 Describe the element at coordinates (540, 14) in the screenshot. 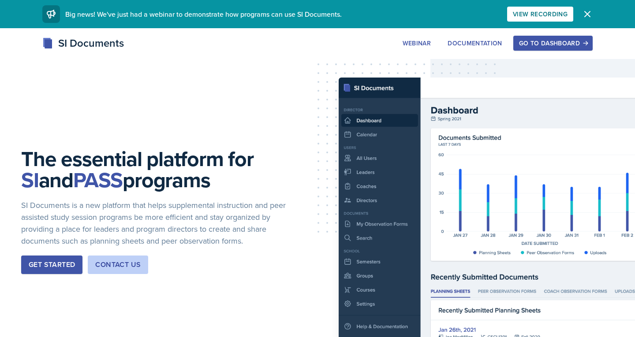

I see `div: View Recording` at that location.